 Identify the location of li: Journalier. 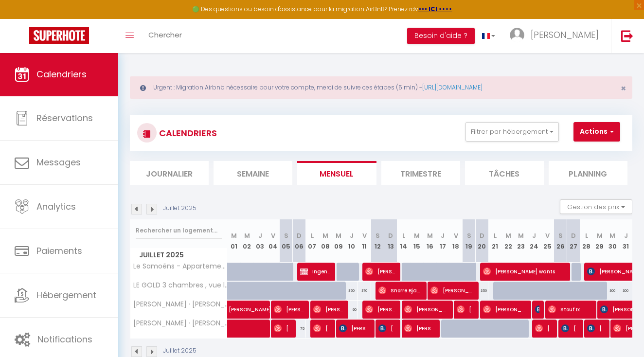
(169, 173).